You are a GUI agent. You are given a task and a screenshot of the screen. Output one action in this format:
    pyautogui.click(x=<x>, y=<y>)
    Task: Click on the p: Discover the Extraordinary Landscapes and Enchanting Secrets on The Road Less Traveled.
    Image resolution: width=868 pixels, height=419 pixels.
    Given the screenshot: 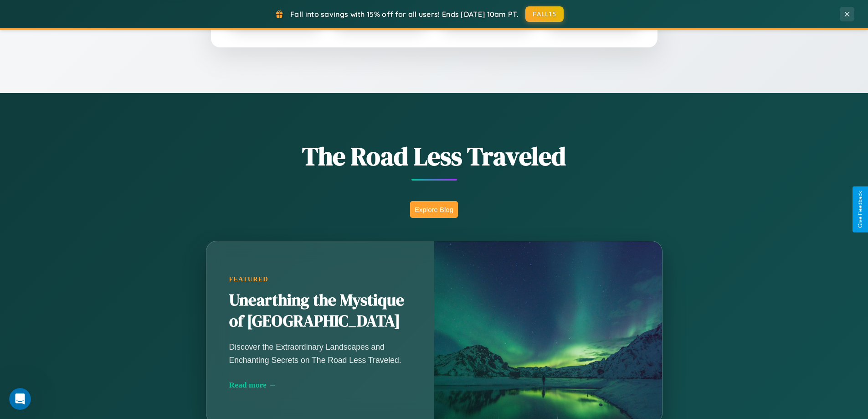 What is the action you would take?
    pyautogui.click(x=320, y=353)
    